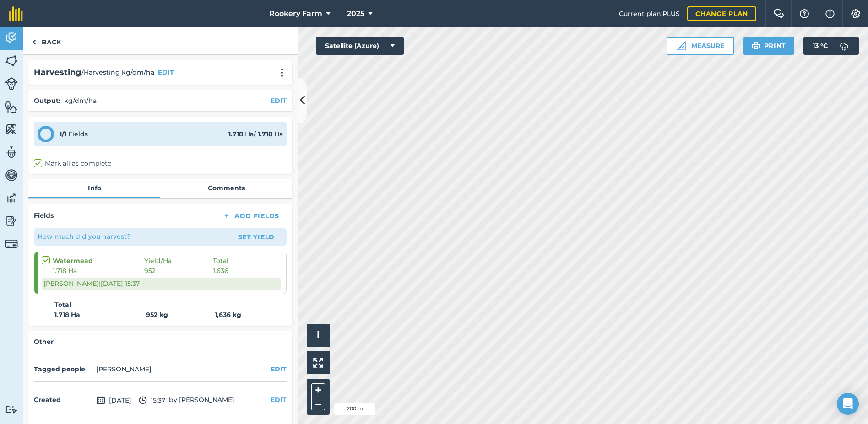  Describe the element at coordinates (722, 14) in the screenshot. I see `a: Change plan` at that location.